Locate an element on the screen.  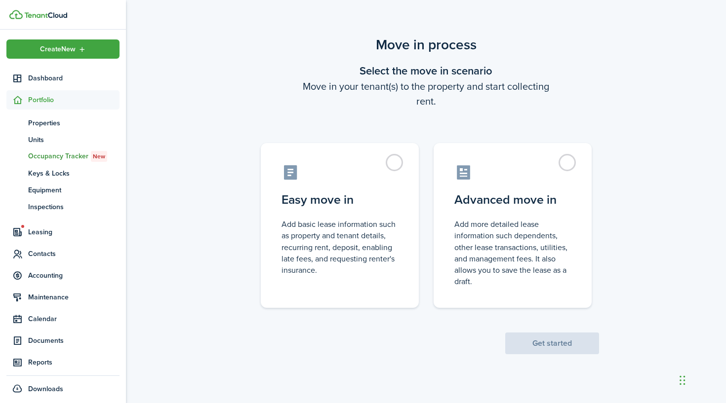
span: Occupancy Tracker is located at coordinates (74, 157).